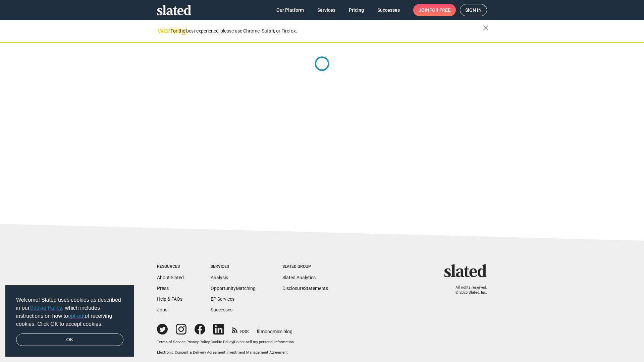 The height and width of the screenshot is (362, 644). I want to click on a: Privacy Policy, so click(198, 342).